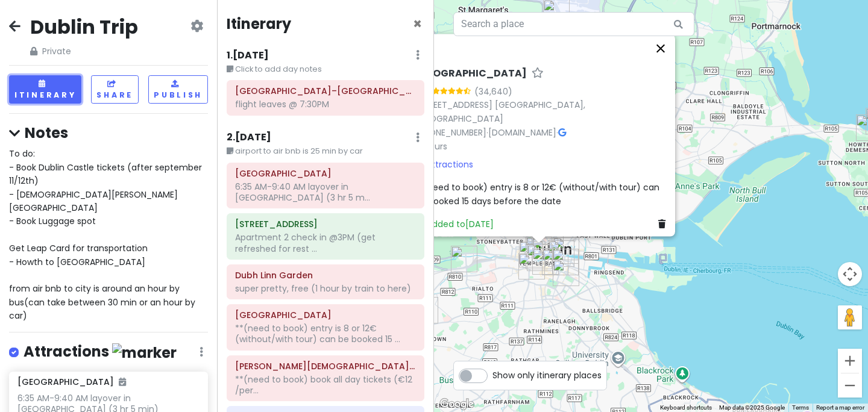 Image resolution: width=868 pixels, height=412 pixels. I want to click on h6: Dubh Linn Garden, so click(325, 276).